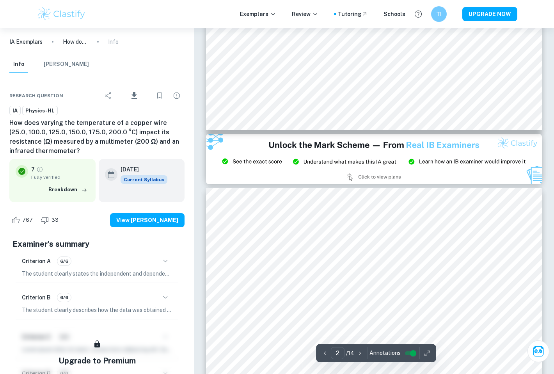 Image resolution: width=554 pixels, height=374 pixels. Describe the element at coordinates (97, 274) in the screenshot. I see `p: The student clearly states the independent and dependent variables in the research question, incl...` at that location.